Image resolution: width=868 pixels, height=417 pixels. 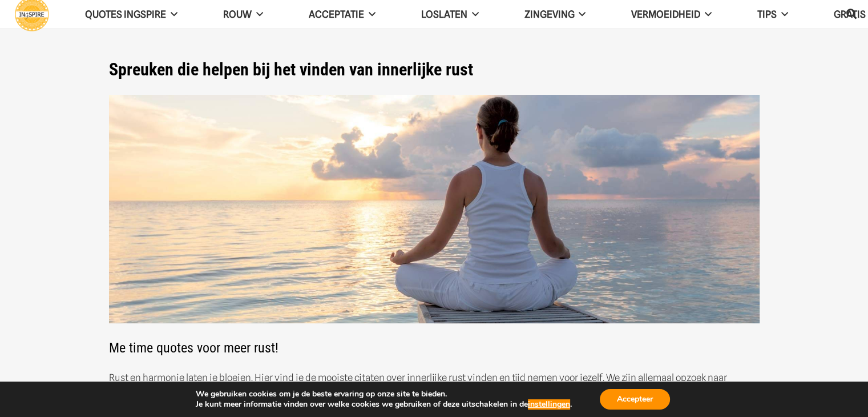 I want to click on button: instellingen, so click(x=549, y=404).